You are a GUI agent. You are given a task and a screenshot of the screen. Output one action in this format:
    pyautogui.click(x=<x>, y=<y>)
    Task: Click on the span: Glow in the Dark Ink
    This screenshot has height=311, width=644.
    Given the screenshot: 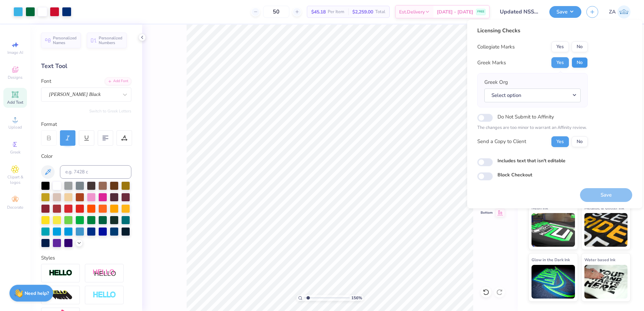 What is the action you would take?
    pyautogui.click(x=551, y=259)
    